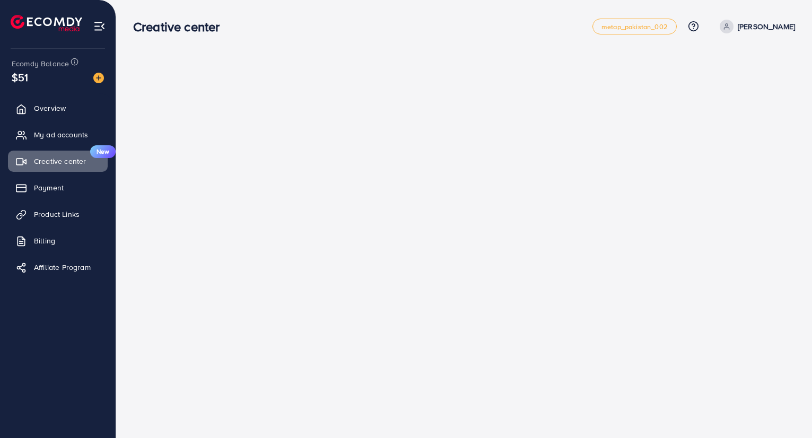 Image resolution: width=812 pixels, height=438 pixels. Describe the element at coordinates (62, 267) in the screenshot. I see `span: Affiliate Program` at that location.